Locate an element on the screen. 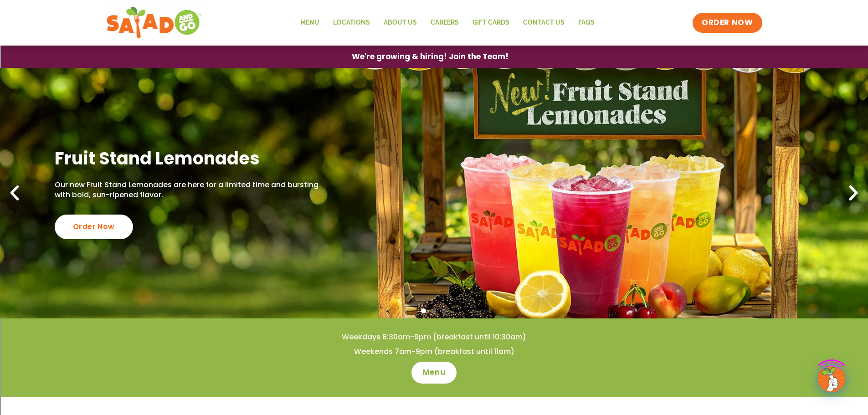  nav: Menu is located at coordinates (448, 23).